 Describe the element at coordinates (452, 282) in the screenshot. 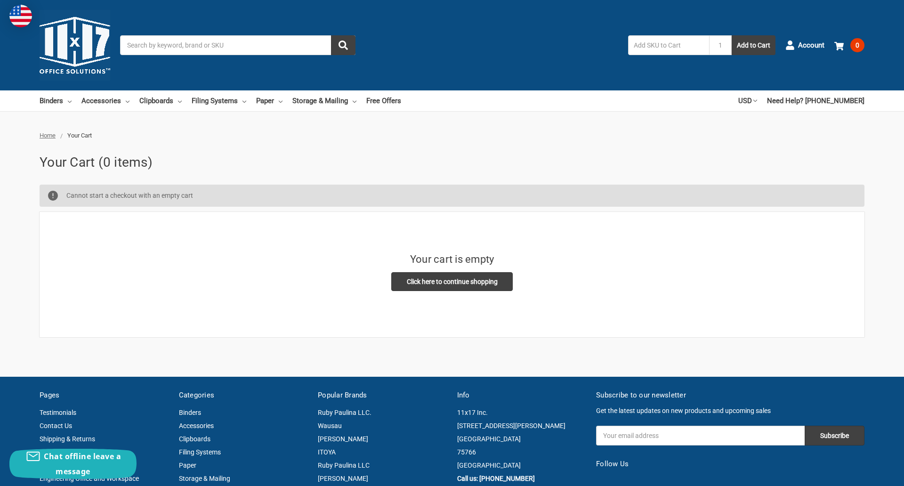

I see `a: Click here to continue shopping` at that location.